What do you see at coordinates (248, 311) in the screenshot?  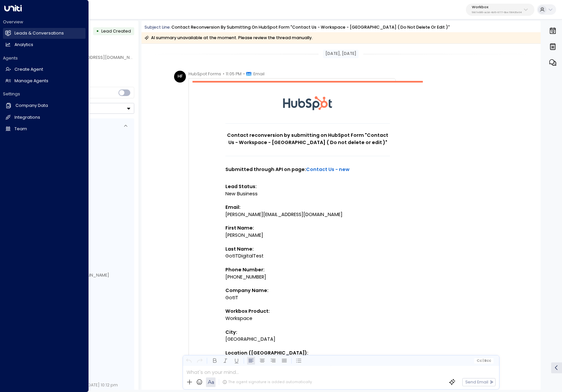 I see `strong: Workbox Product:` at bounding box center [248, 311].